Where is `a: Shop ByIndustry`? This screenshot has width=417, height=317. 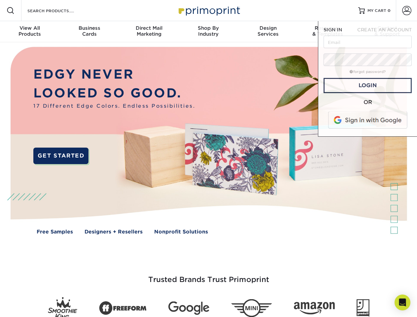 a: Shop ByIndustry is located at coordinates (208, 32).